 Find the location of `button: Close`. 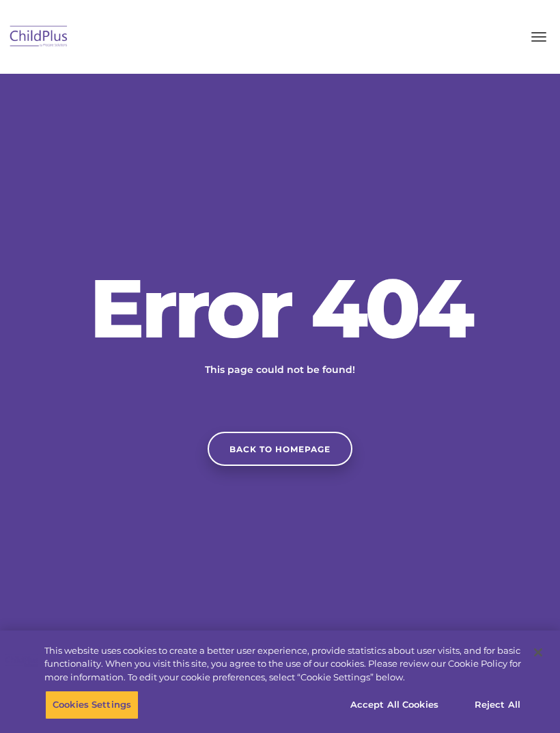

button: Close is located at coordinates (538, 652).